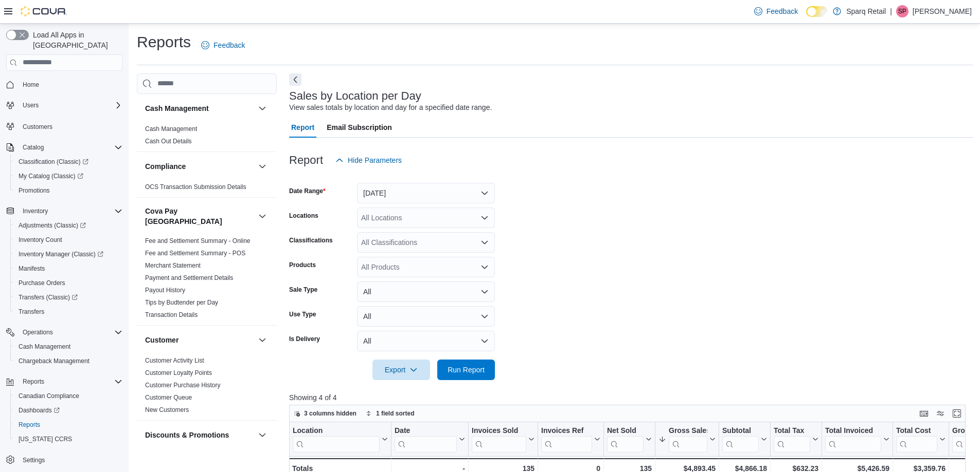 The height and width of the screenshot is (472, 980). Describe the element at coordinates (189, 278) in the screenshot. I see `span: Payment and Settlement Details` at that location.